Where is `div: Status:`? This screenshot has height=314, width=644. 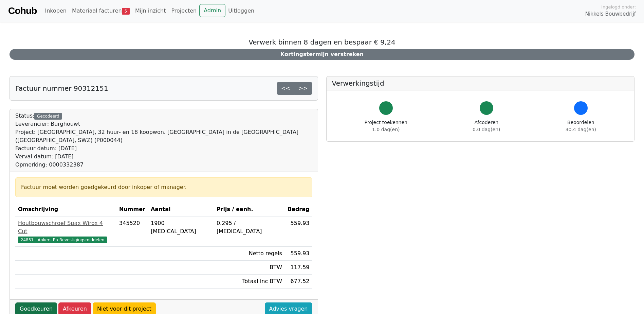 div: Status: is located at coordinates (163, 140).